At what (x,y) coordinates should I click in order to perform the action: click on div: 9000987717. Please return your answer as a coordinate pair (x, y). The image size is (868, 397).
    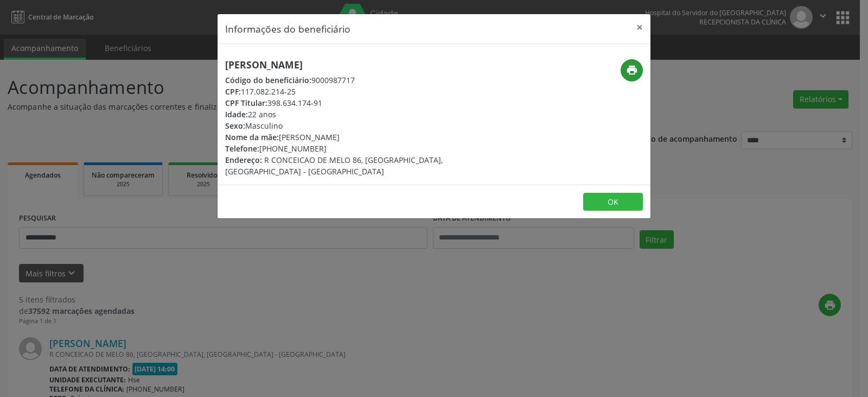
    Looking at the image, I should click on (362, 80).